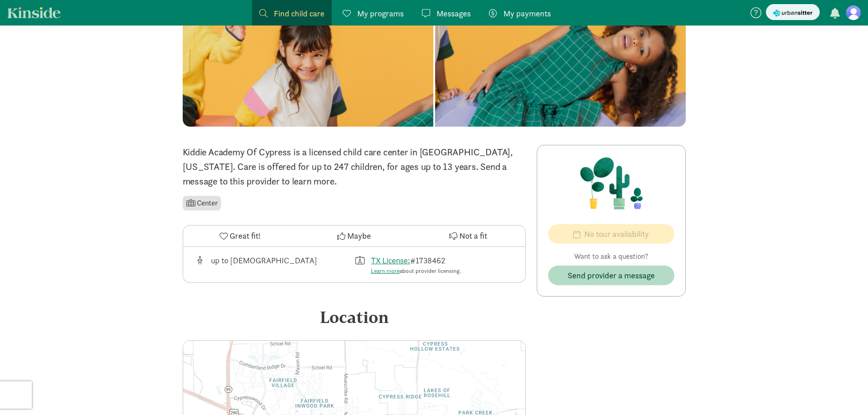 This screenshot has height=415, width=868. What do you see at coordinates (381, 13) in the screenshot?
I see `span: My programs` at bounding box center [381, 13].